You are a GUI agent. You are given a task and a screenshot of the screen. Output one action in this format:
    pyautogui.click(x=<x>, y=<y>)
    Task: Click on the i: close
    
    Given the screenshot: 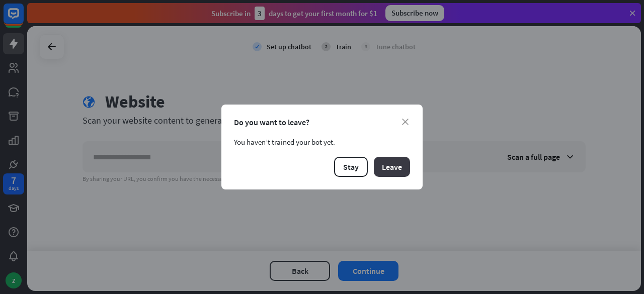 What is the action you would take?
    pyautogui.click(x=405, y=122)
    